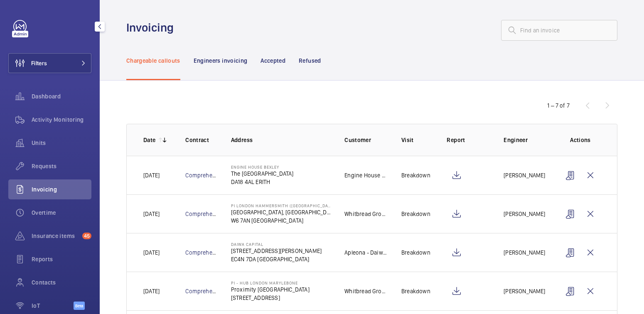 Image resolution: width=644 pixels, height=314 pixels. Describe the element at coordinates (276, 244) in the screenshot. I see `p: Daiwa Capital` at that location.